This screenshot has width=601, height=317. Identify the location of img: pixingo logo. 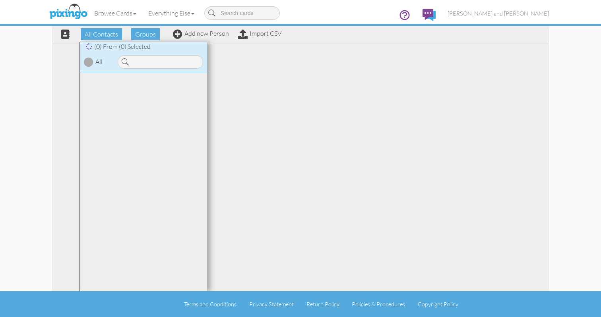
(68, 12).